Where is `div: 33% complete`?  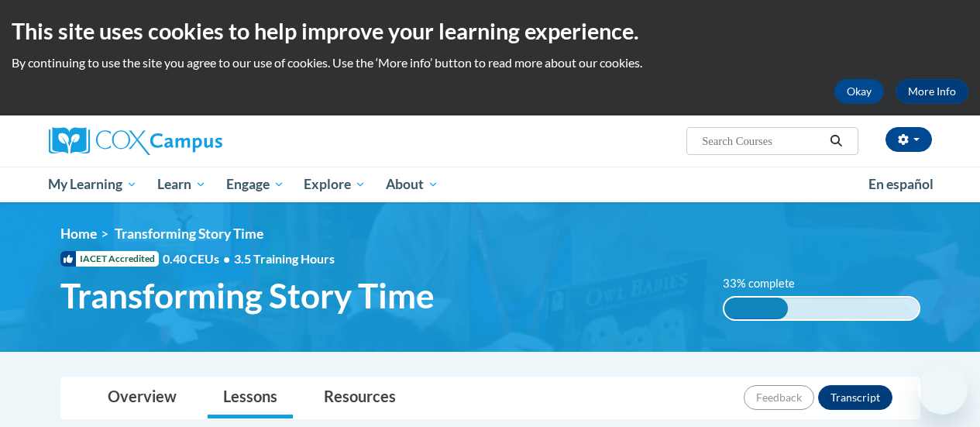
div: 33% complete is located at coordinates (756, 308).